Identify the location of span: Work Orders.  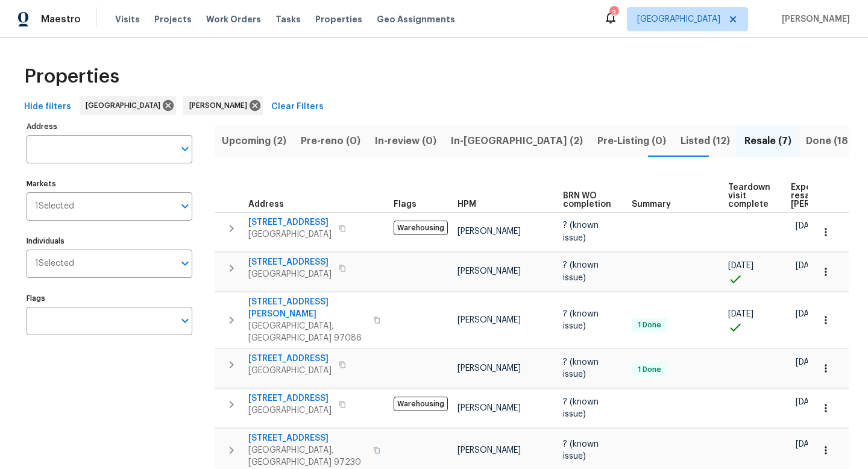
(233, 19).